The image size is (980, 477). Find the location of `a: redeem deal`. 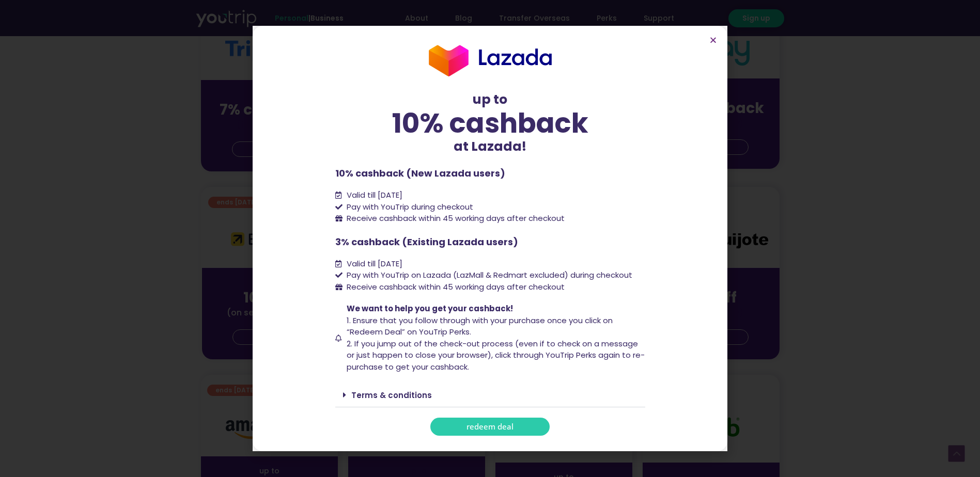

a: redeem deal is located at coordinates (490, 426).